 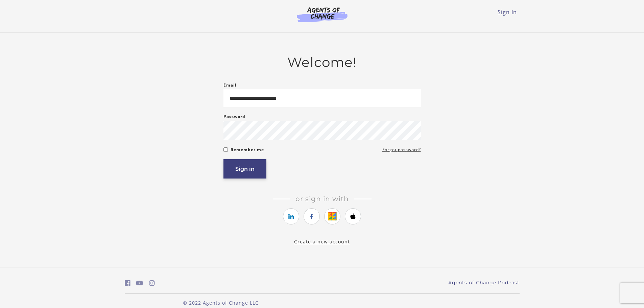 I want to click on a: https://www.youtube.com/c/AgentsofChangeTestPrepbyMeaganMitchell (Open in a new window), so click(x=140, y=282).